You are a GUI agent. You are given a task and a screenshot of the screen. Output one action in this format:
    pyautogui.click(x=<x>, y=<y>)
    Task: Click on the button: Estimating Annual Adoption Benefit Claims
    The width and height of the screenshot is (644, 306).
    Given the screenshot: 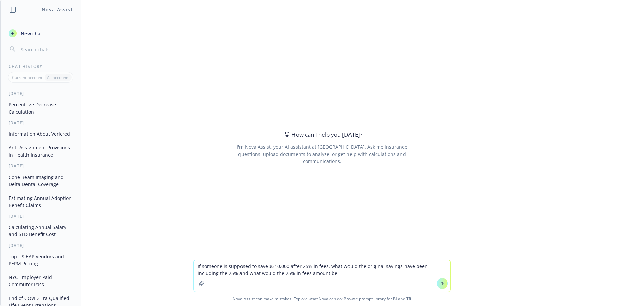 What is the action you would take?
    pyautogui.click(x=41, y=202)
    